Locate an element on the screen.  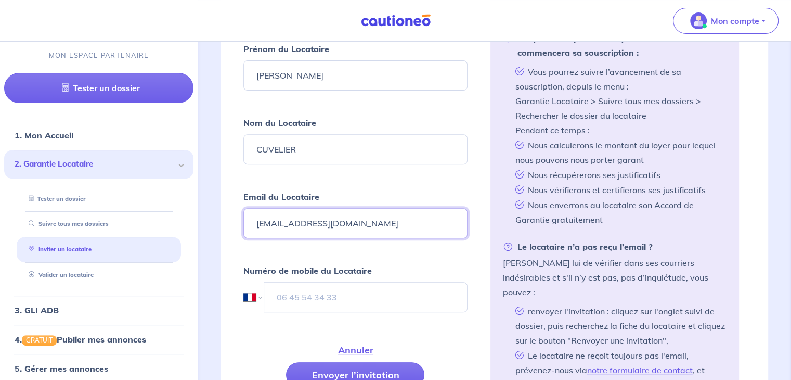
div: Suivre tous mes dossiers is located at coordinates (99, 224).